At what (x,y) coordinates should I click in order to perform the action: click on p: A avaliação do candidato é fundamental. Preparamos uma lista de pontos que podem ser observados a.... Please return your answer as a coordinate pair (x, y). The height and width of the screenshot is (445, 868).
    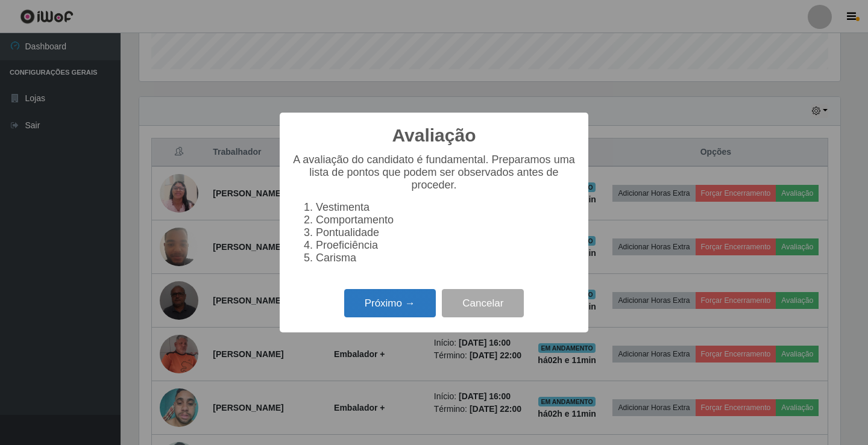
    Looking at the image, I should click on (434, 172).